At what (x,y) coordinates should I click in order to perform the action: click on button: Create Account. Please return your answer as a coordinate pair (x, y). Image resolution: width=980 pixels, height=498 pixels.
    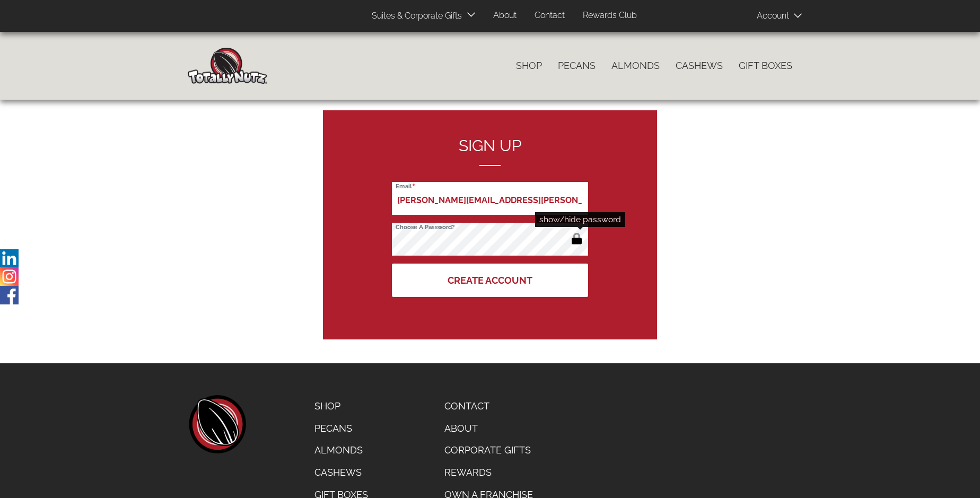
    Looking at the image, I should click on (490, 280).